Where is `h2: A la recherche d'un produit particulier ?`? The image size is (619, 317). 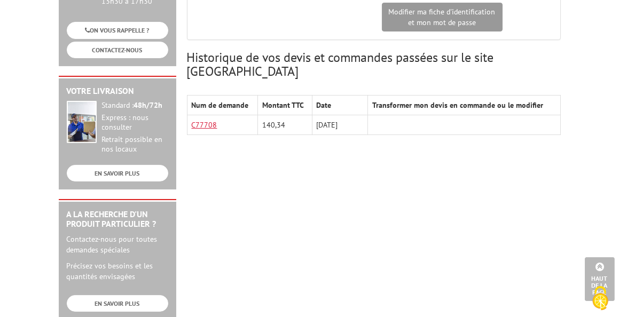 h2: A la recherche d'un produit particulier ? is located at coordinates (117, 219).